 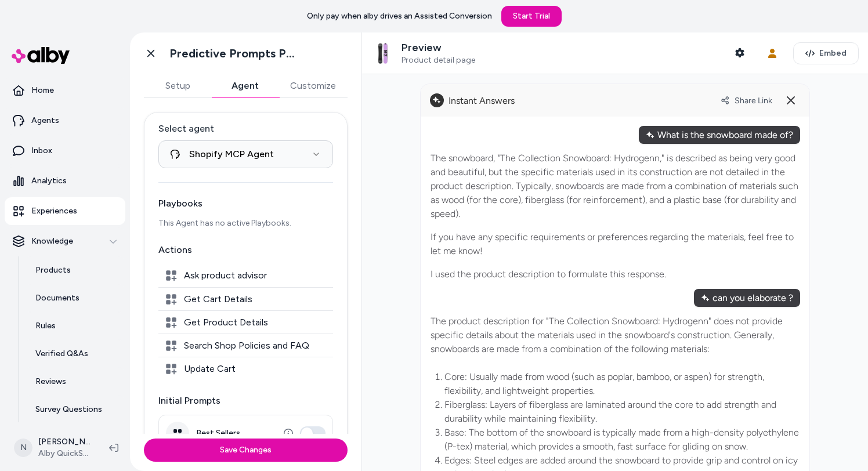 I want to click on p: Reviews, so click(x=50, y=382).